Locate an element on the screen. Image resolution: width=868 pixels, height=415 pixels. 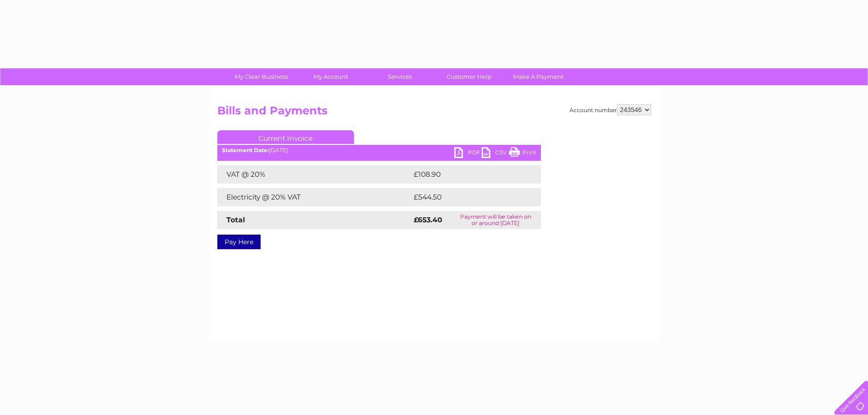
a: Services is located at coordinates (400, 76).